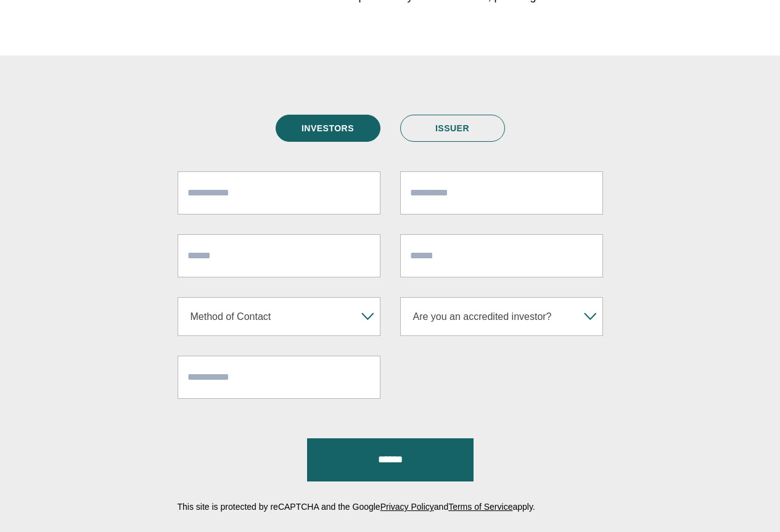  I want to click on a: Terms of Service, so click(480, 507).